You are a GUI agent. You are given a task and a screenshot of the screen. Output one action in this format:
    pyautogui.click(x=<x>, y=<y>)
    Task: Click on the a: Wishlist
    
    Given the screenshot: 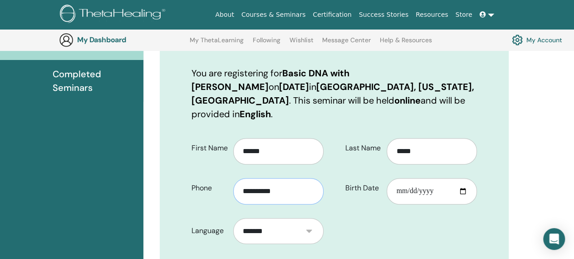 What is the action you would take?
    pyautogui.click(x=301, y=44)
    